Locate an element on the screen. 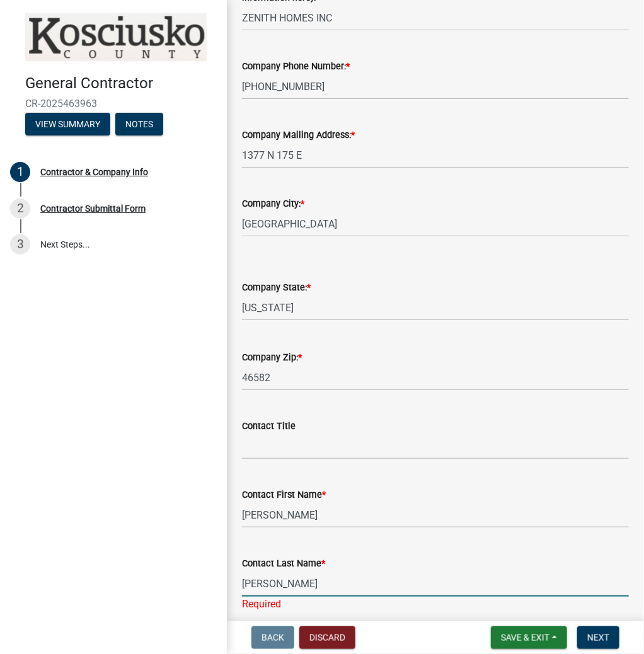 Image resolution: width=644 pixels, height=654 pixels. img: Kosciusko County, Indiana is located at coordinates (116, 37).